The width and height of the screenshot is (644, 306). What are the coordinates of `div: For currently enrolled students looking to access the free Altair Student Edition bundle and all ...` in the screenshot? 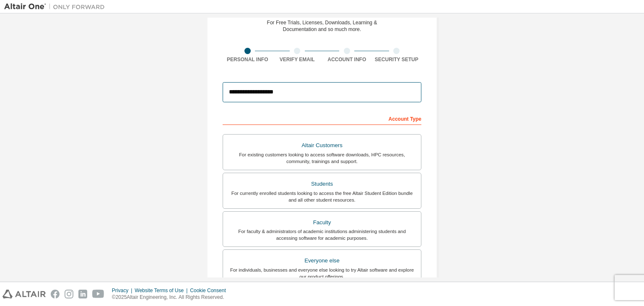 It's located at (322, 196).